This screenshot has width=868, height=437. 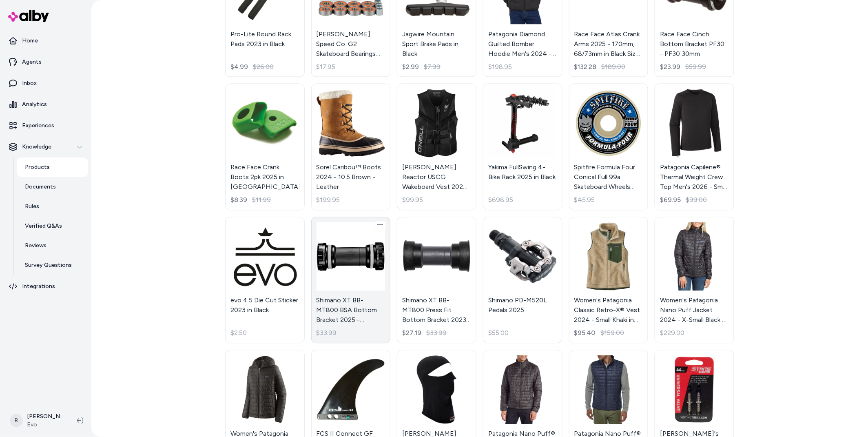 I want to click on a: Verified Q&As, so click(x=52, y=226).